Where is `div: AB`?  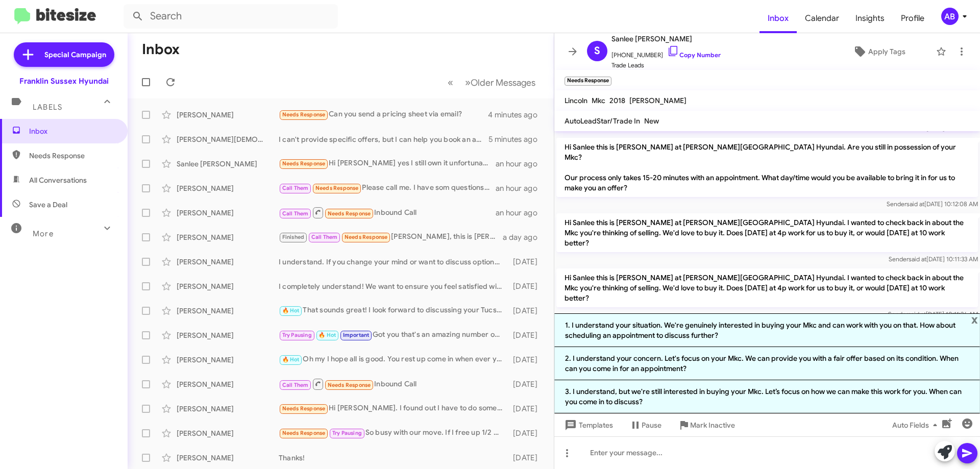 div: AB is located at coordinates (949, 16).